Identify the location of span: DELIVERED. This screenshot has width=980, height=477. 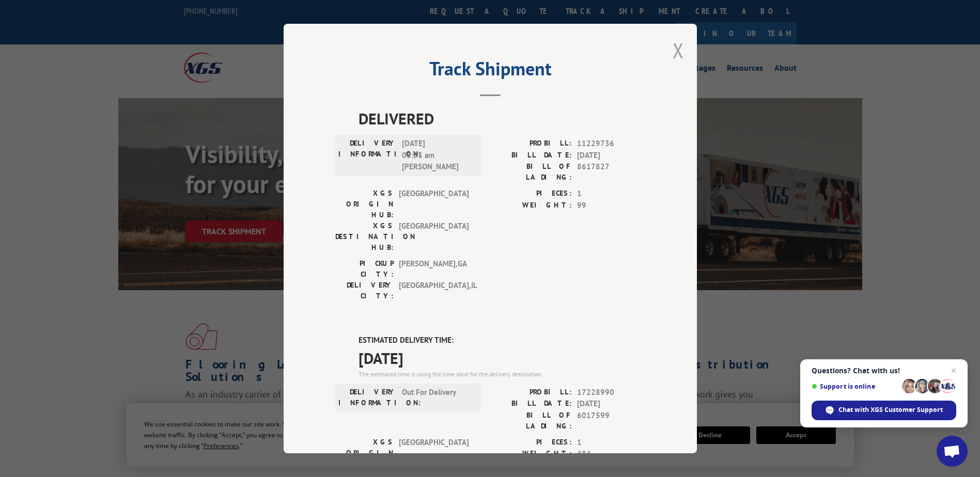
(501, 118).